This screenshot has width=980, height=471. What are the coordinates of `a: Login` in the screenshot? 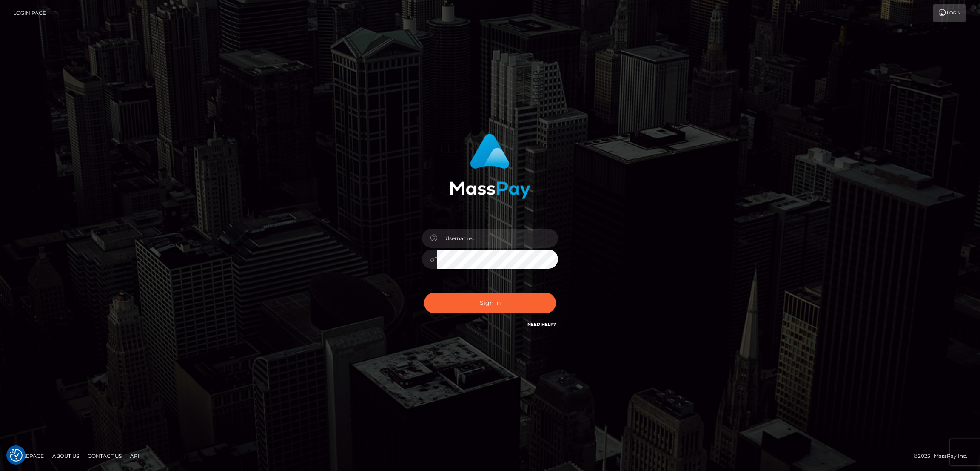 It's located at (949, 13).